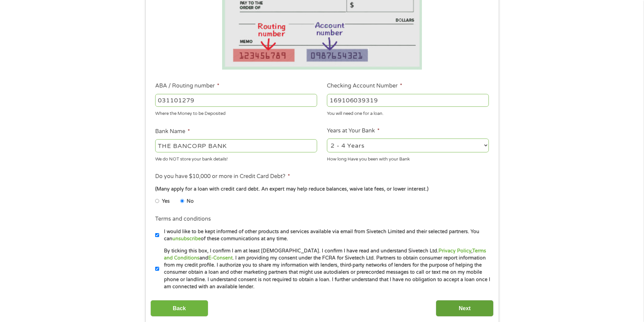 The image size is (644, 322). Describe the element at coordinates (325, 255) in the screenshot. I see `a: Terms and Conditions` at that location.